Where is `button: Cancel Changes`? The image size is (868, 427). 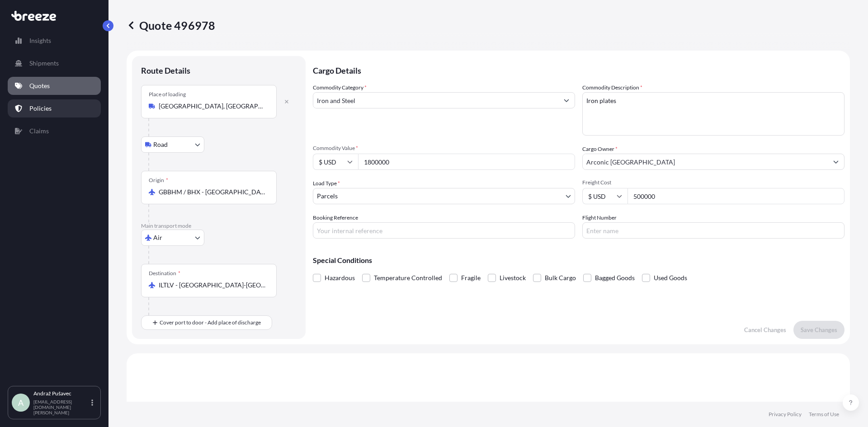 button: Cancel Changes is located at coordinates (765, 330).